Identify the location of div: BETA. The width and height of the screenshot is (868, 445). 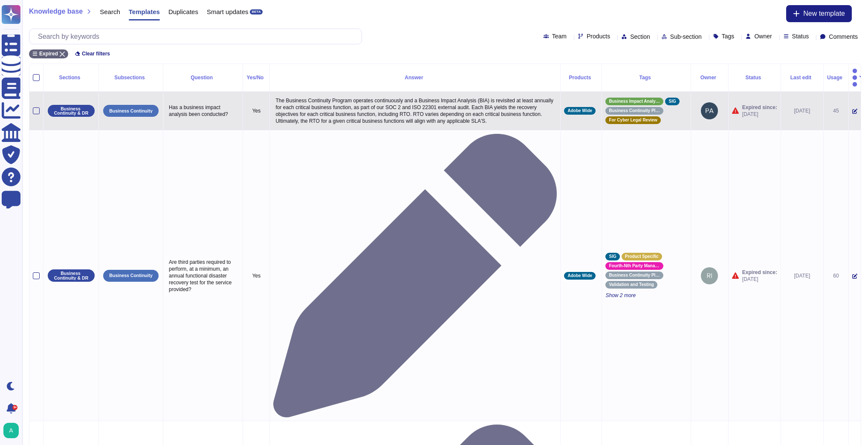
(256, 12).